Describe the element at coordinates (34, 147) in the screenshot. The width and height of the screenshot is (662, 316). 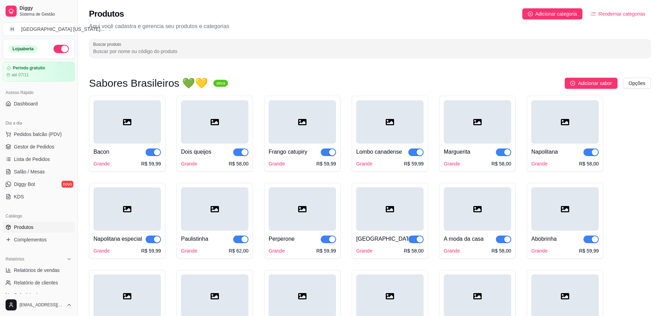
I see `span: Gestor de Pedidos` at that location.